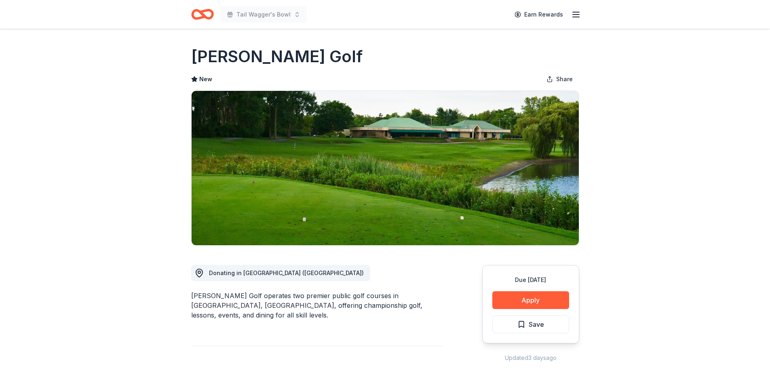  I want to click on span: Save, so click(536, 324).